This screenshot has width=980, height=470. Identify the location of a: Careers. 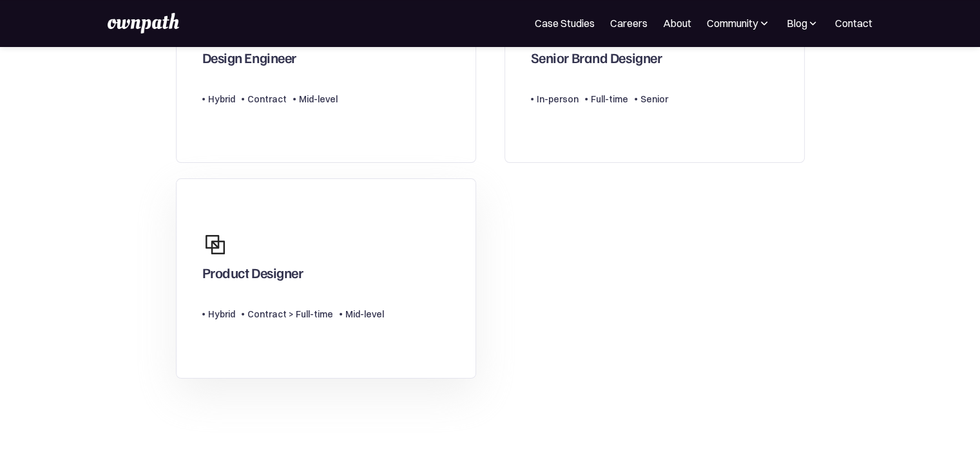
(629, 24).